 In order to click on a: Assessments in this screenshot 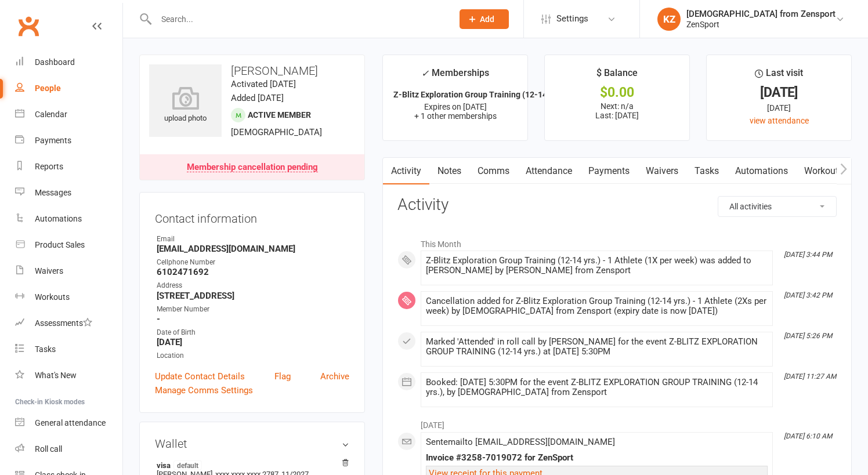, I will do `click(68, 323)`.